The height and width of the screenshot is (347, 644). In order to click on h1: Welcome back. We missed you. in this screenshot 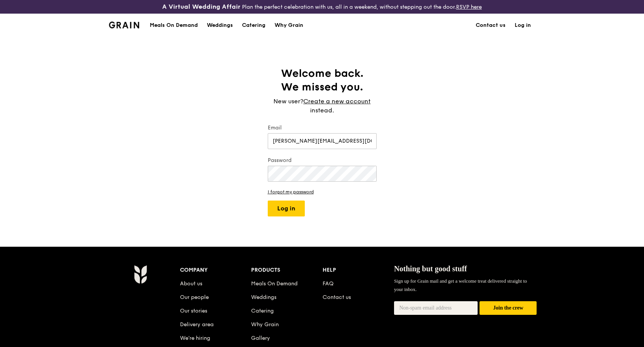, I will do `click(322, 80)`.